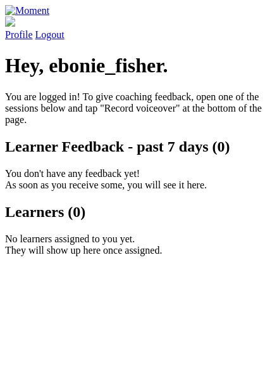 The height and width of the screenshot is (378, 277). Describe the element at coordinates (27, 11) in the screenshot. I see `img: Moment` at that location.